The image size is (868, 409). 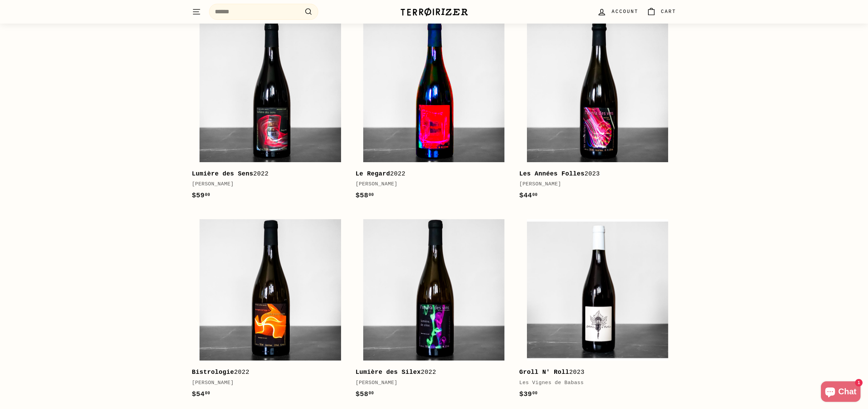 What do you see at coordinates (661, 11) in the screenshot?
I see `a: Cart` at bounding box center [661, 11].